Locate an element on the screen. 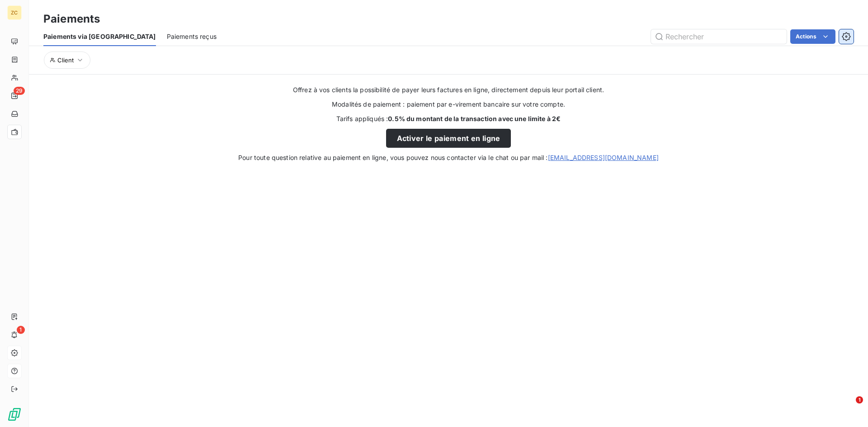  img: Logo LeanPay is located at coordinates (14, 414).